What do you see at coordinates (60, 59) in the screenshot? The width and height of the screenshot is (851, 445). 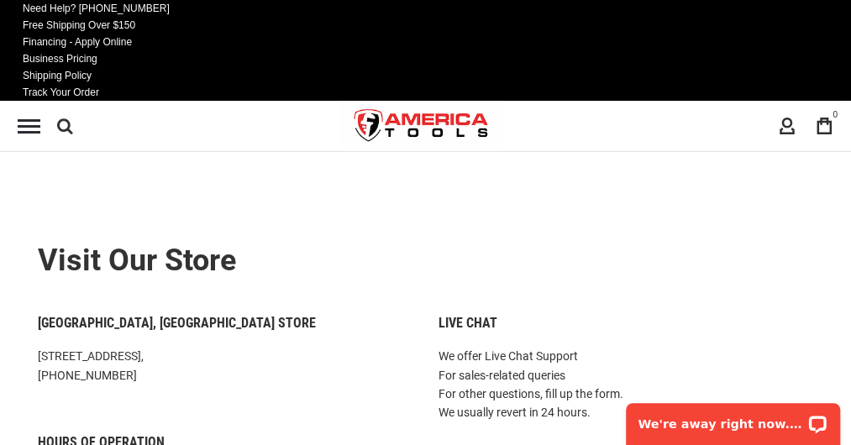 I see `a: Business Pricing` at bounding box center [60, 59].